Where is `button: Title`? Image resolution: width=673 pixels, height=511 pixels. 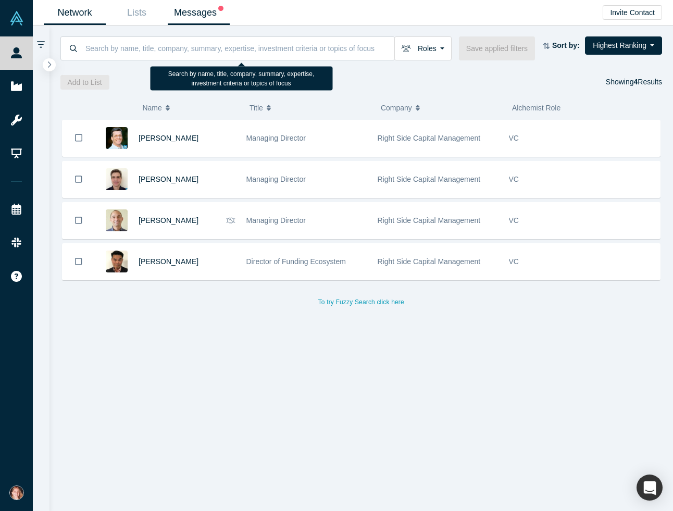 button: Title is located at coordinates (309, 108).